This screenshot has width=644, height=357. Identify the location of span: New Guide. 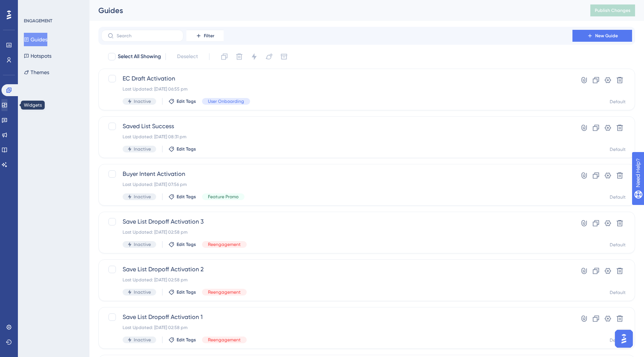
(607, 36).